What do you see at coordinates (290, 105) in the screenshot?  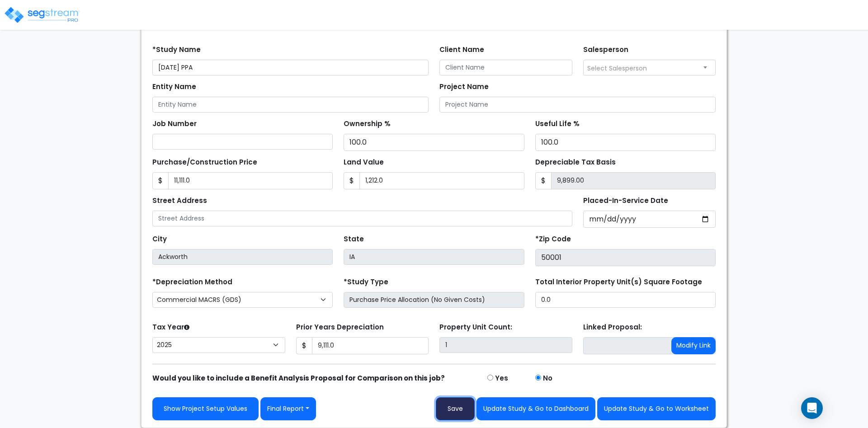 I see `input: Entity Name` at bounding box center [290, 105].